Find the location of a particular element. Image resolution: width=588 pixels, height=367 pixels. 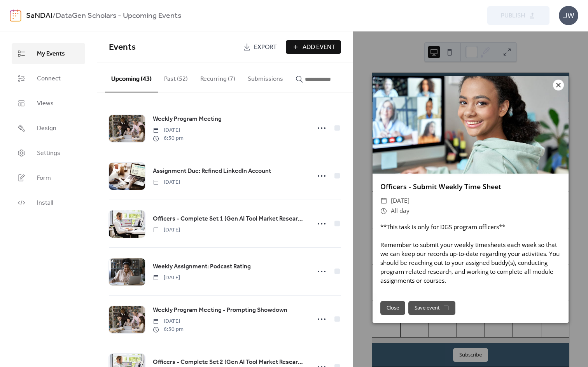

a: Weekly Program Meeting is located at coordinates (187, 119).